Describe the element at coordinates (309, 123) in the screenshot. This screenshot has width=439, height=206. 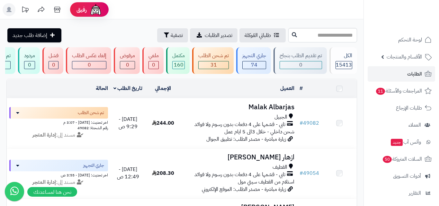
I see `a: #49082` at that location.